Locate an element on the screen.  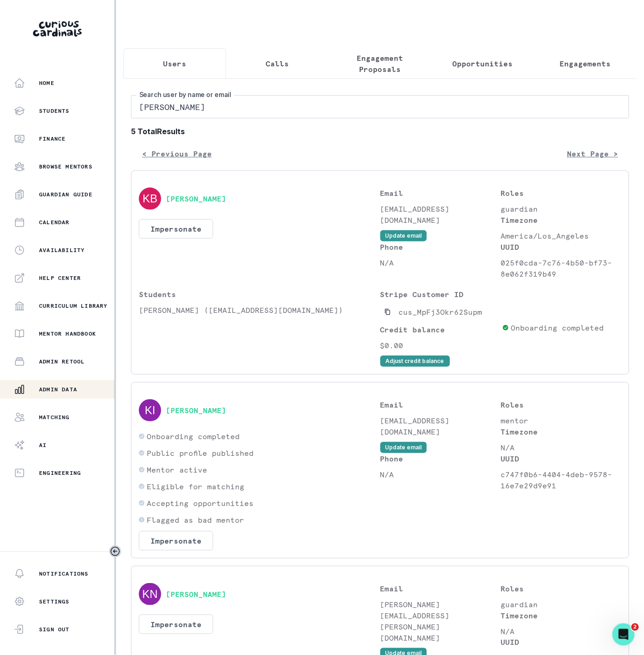
p: Opportunities is located at coordinates (483, 64).